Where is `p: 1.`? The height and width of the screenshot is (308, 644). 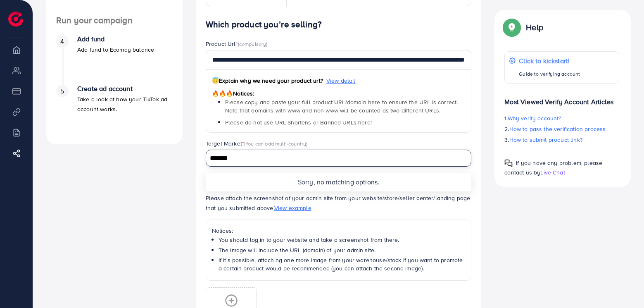
p: 1. is located at coordinates (562, 118).